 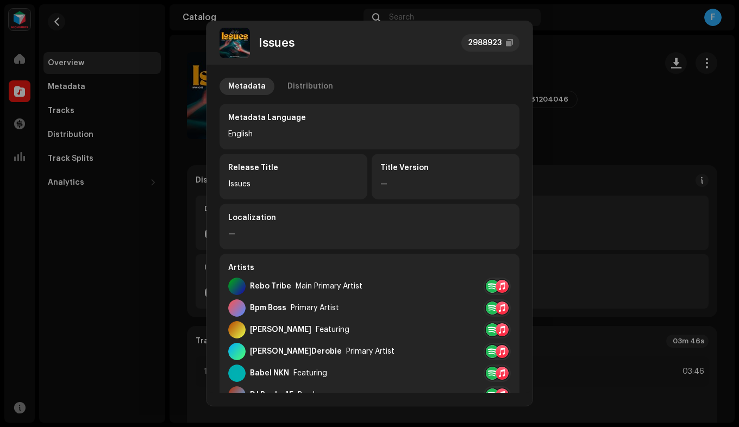 I want to click on div: Localization, so click(x=370, y=218).